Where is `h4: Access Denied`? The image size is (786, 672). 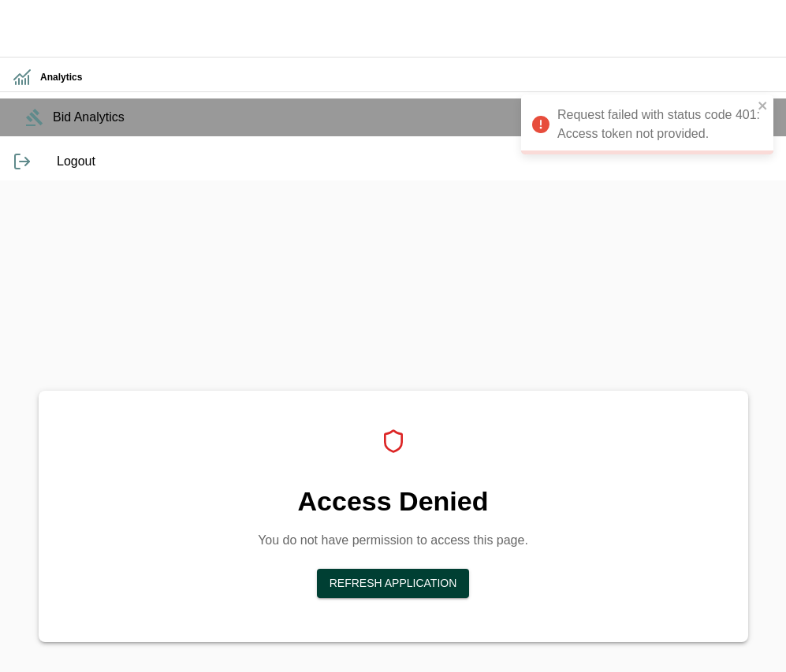
h4: Access Denied is located at coordinates (393, 502).